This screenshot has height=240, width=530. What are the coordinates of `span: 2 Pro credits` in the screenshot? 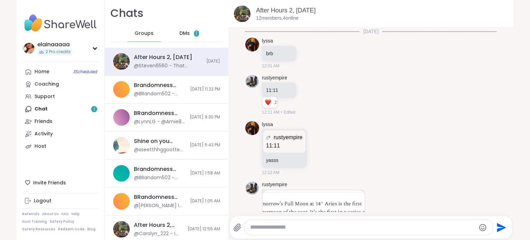 It's located at (58, 52).